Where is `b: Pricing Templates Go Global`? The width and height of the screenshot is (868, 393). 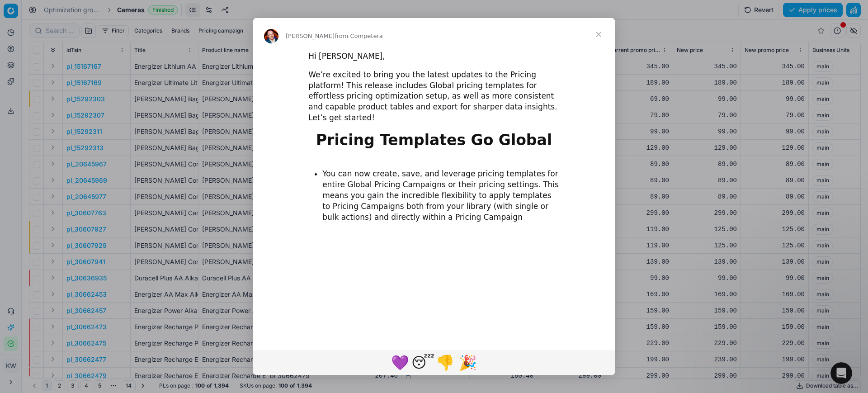 b: Pricing Templates Go Global is located at coordinates (434, 140).